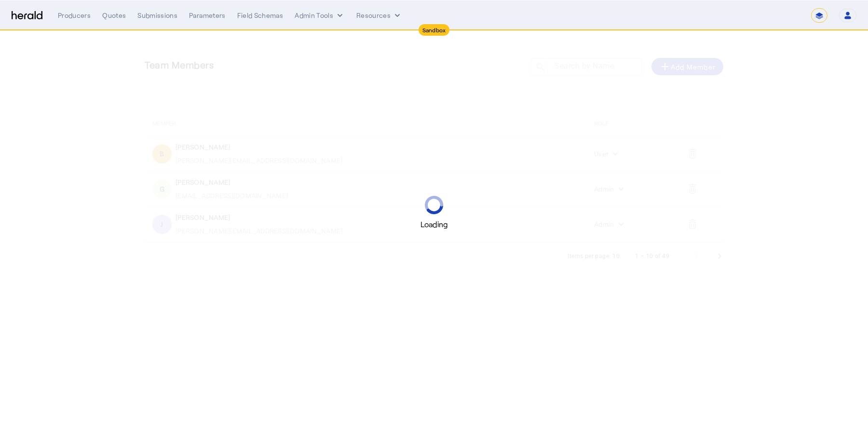 This screenshot has width=868, height=425. Describe the element at coordinates (157, 15) in the screenshot. I see `div: Submissions` at that location.